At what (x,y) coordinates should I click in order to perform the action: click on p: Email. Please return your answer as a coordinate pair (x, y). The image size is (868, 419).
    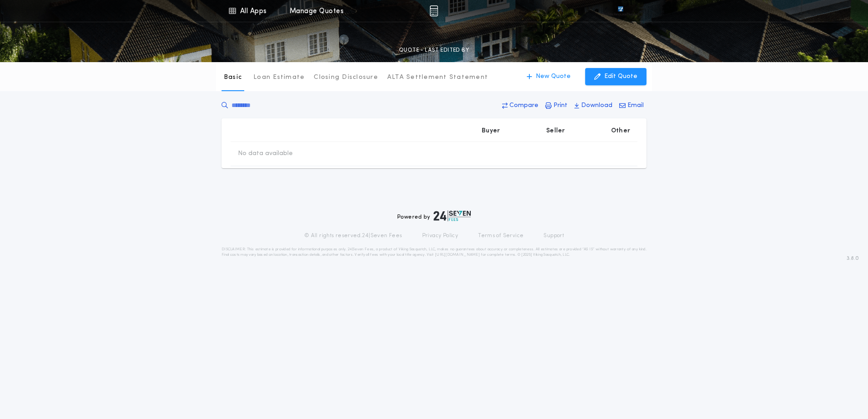
    Looking at the image, I should click on (635, 106).